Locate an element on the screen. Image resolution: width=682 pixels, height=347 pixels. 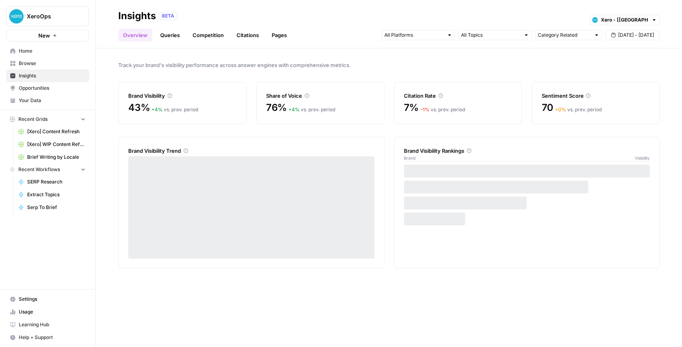
span: 7% is located at coordinates (411, 108).